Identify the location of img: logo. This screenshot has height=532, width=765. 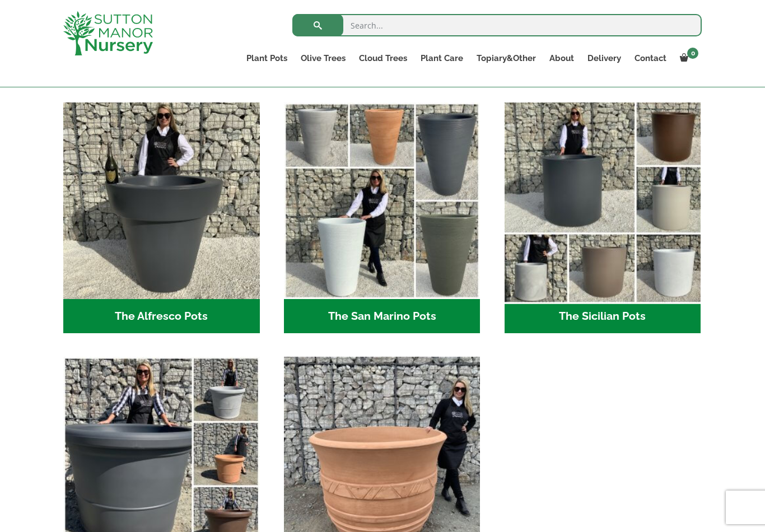
(108, 33).